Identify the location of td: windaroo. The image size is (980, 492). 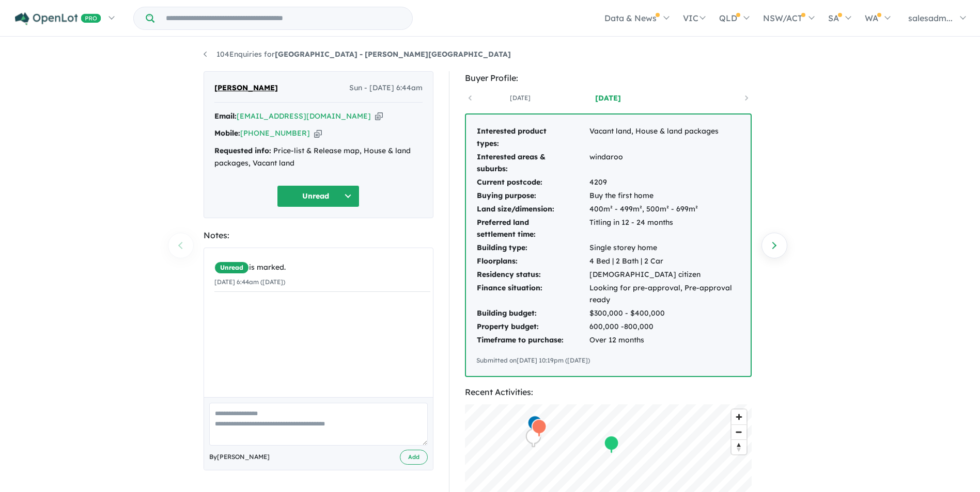
(664, 163).